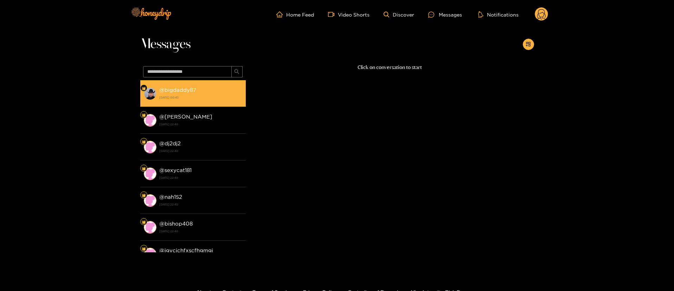  What do you see at coordinates (178, 90) in the screenshot?
I see `strong: @ bigdaddy87` at bounding box center [178, 90].